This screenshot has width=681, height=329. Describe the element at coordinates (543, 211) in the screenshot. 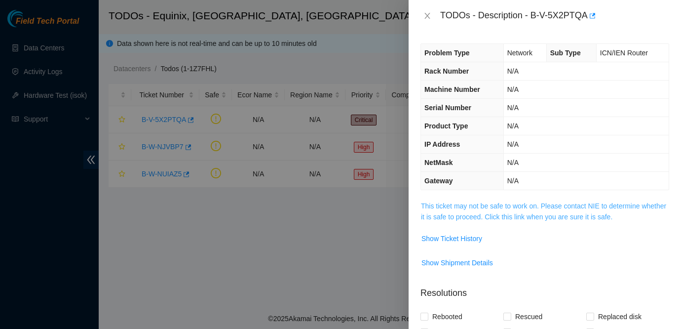

I see `a: This ticket may not be safe to work on. Please contact NIE to determine whether it is safe to pro...` at that location.